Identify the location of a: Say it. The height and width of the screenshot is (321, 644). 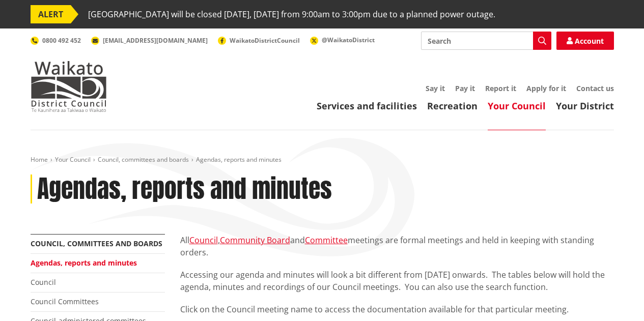
(436, 88).